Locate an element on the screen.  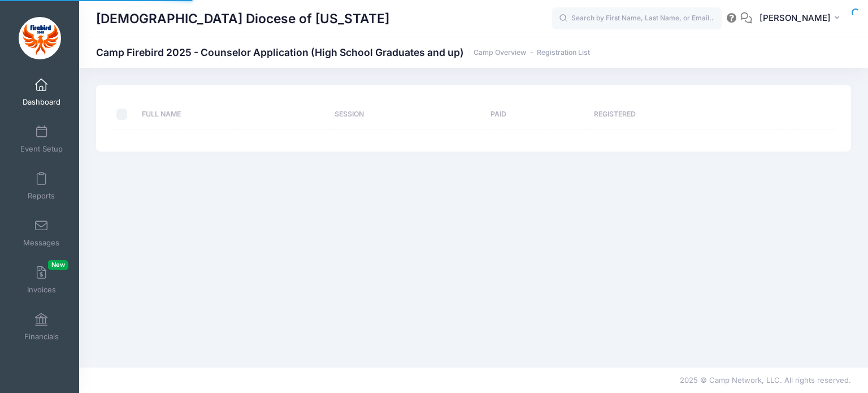
span: New is located at coordinates (58, 264).